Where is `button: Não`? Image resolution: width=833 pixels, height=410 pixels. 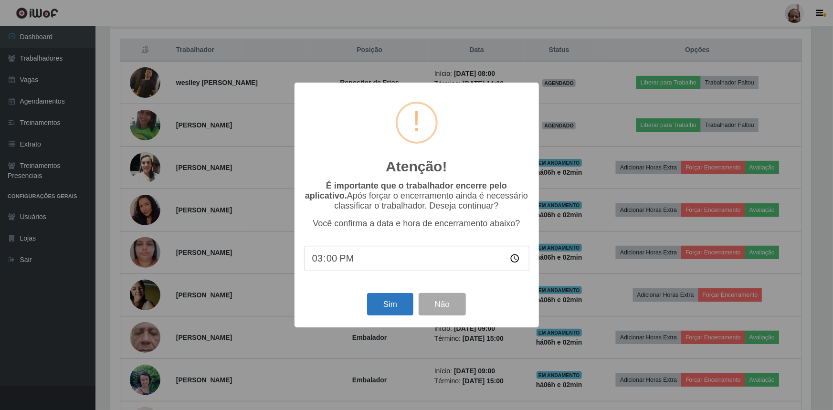 button: Não is located at coordinates (442, 304).